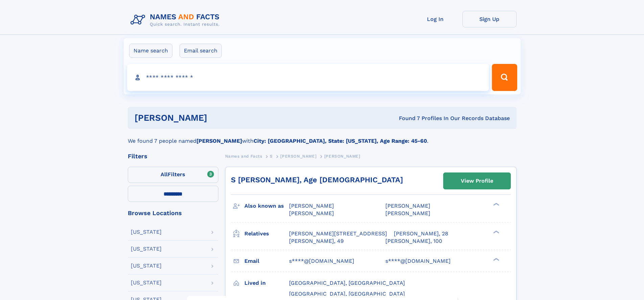 The image size is (644, 300). What do you see at coordinates (504, 77) in the screenshot?
I see `button: Search Button` at bounding box center [504, 77].